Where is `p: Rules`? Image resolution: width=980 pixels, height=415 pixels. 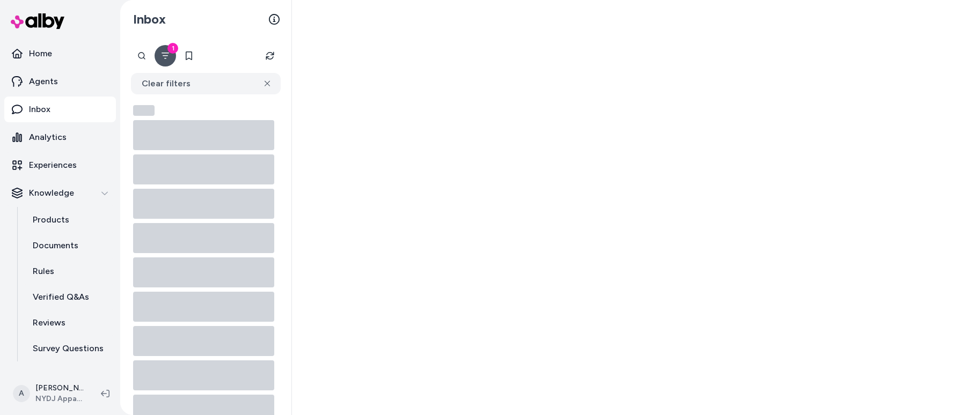 p: Rules is located at coordinates (43, 271).